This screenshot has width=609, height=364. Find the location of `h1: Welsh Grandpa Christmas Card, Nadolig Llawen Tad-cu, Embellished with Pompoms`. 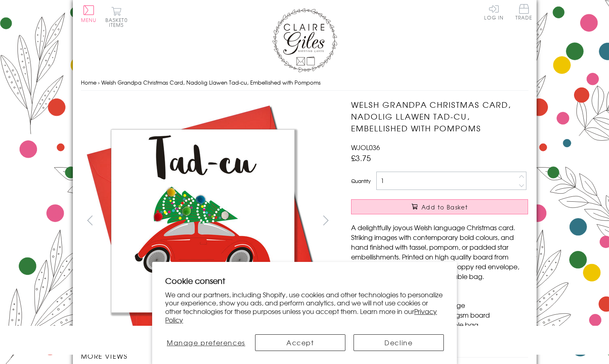

h1: Welsh Grandpa Christmas Card, Nadolig Llawen Tad-cu, Embellished with Pompoms is located at coordinates (439, 116).